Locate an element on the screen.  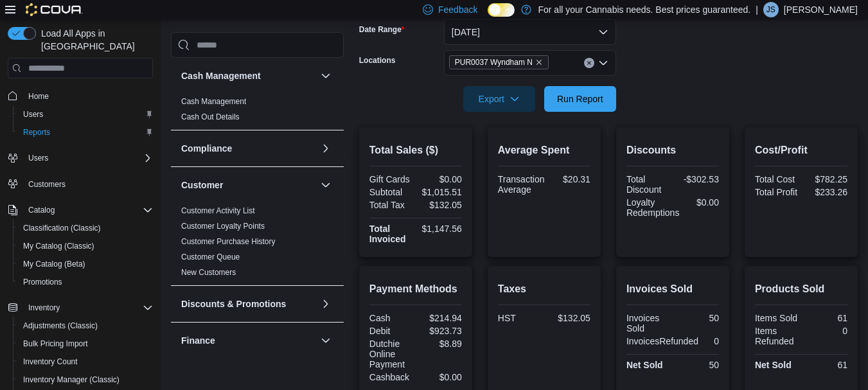
div: $8.89 is located at coordinates (440, 344).